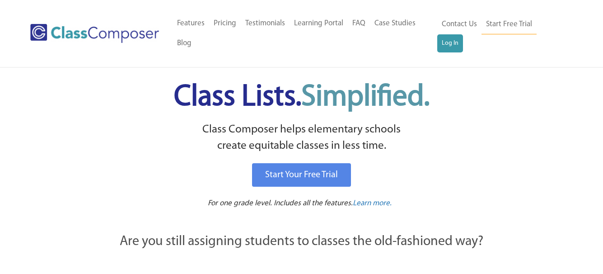 Image resolution: width=603 pixels, height=274 pixels. Describe the element at coordinates (302, 242) in the screenshot. I see `p: Are you still assigning students to classes the old-fashioned way?` at that location.